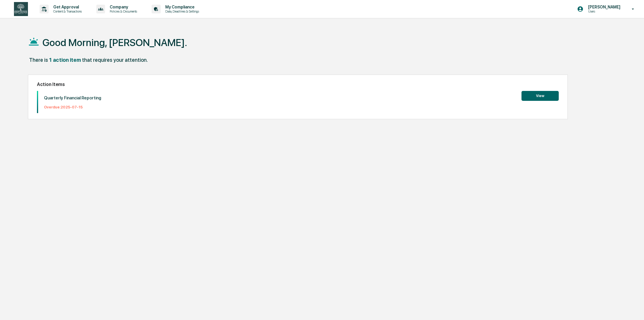  Describe the element at coordinates (297, 85) in the screenshot. I see `h2: Action Items` at that location.